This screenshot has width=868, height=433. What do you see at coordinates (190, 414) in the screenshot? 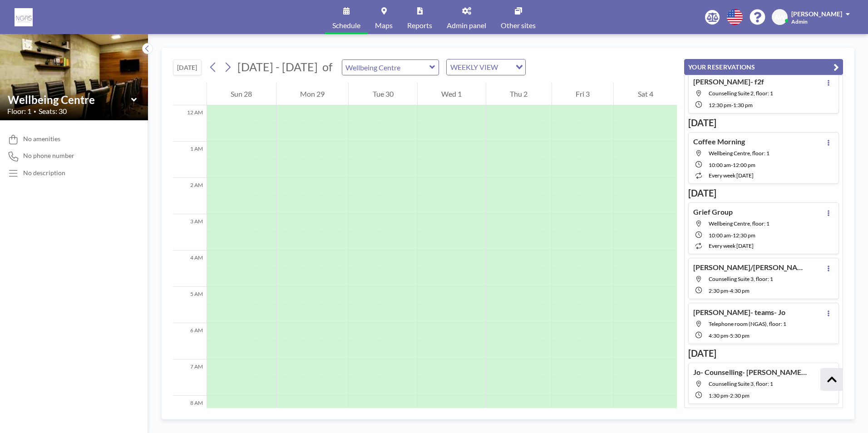
I see `div: 8 AM` at bounding box center [190, 414].